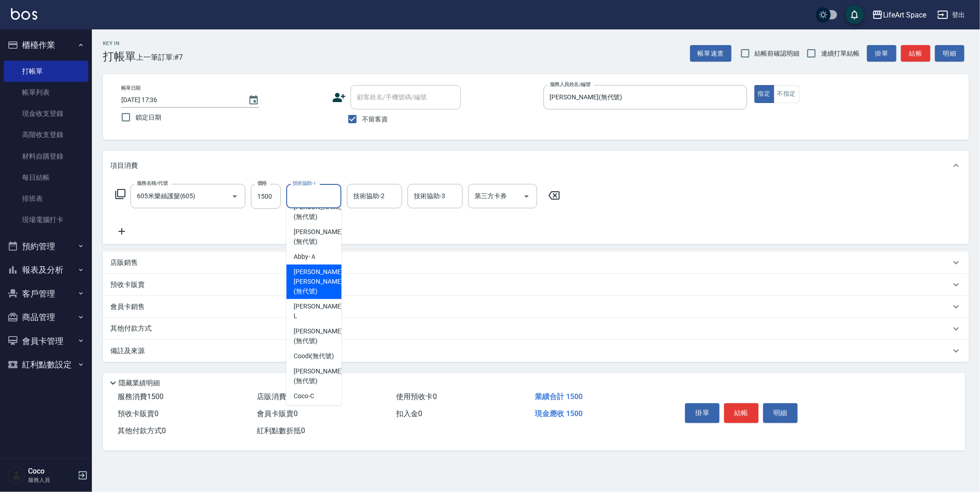  Describe the element at coordinates (254, 100) in the screenshot. I see `button: Choose date, selected date is 2025-10-05` at that location.